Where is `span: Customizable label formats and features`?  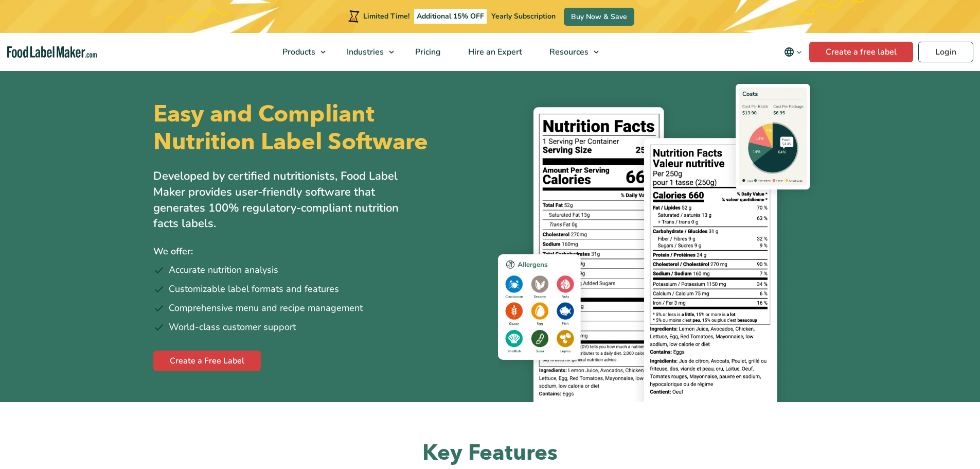
span: Customizable label formats and features is located at coordinates (254, 288).